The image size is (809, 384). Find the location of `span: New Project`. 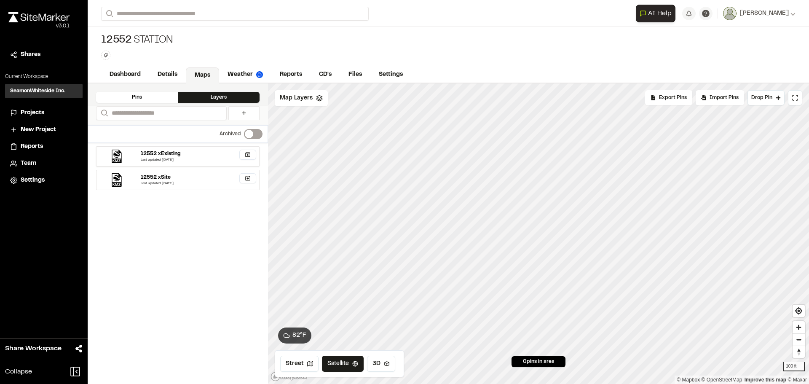

span: New Project is located at coordinates (38, 130).